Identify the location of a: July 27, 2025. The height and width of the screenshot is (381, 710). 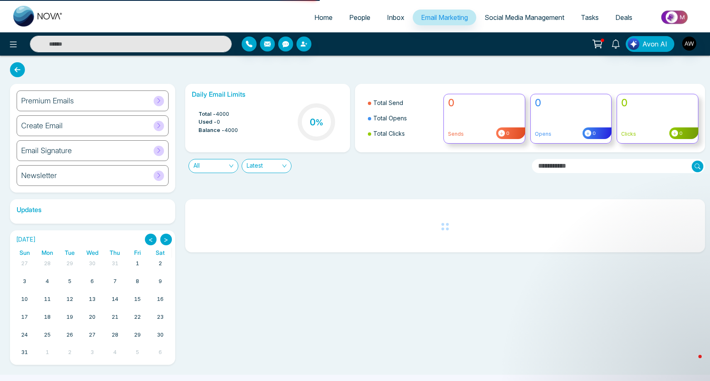
(25, 264).